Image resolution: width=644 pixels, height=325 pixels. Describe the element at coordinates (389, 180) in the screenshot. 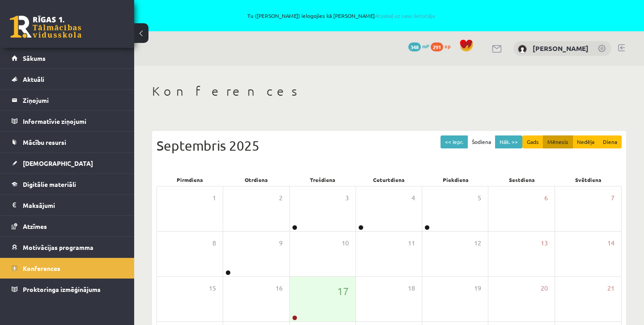

I see `div: Ceturtdiena` at that location.